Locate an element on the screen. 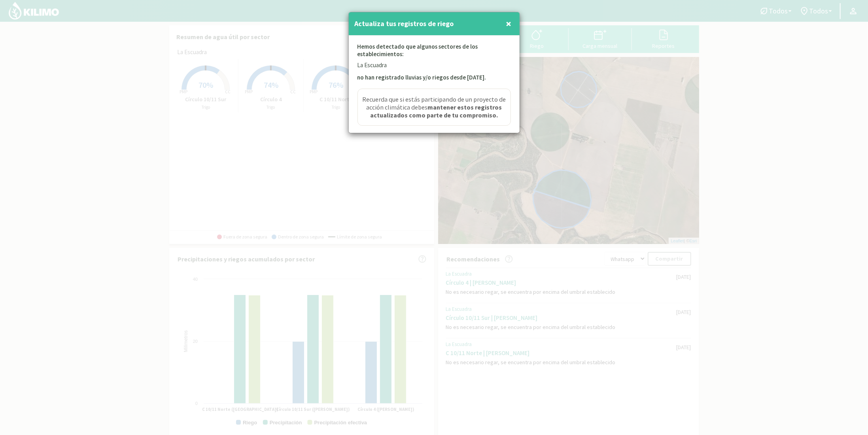 Image resolution: width=868 pixels, height=435 pixels. strong: mantener estos registros actualizados como parte de tu compromiso. is located at coordinates (436, 111).